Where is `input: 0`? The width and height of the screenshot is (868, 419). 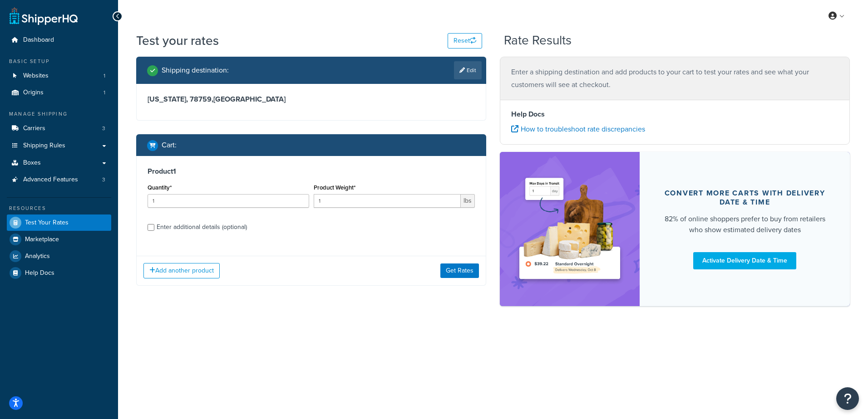
input: 0 is located at coordinates (229, 201).